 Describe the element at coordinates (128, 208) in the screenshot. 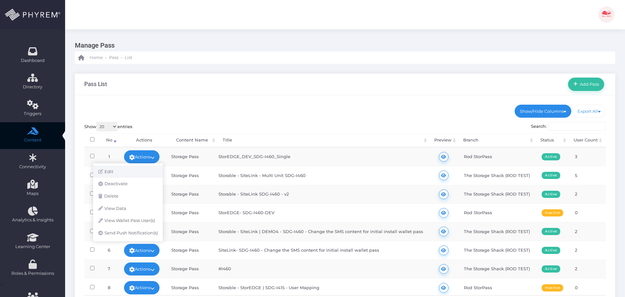

I see `a: View Data` at that location.